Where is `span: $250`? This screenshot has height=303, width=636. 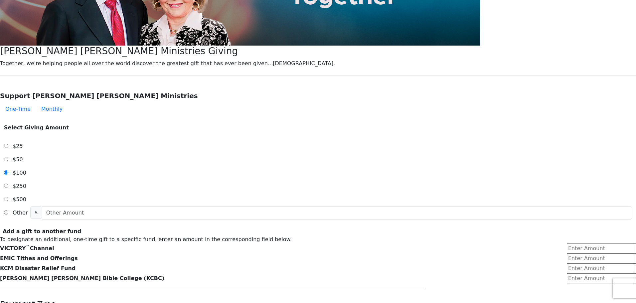 span: $250 is located at coordinates (19, 186).